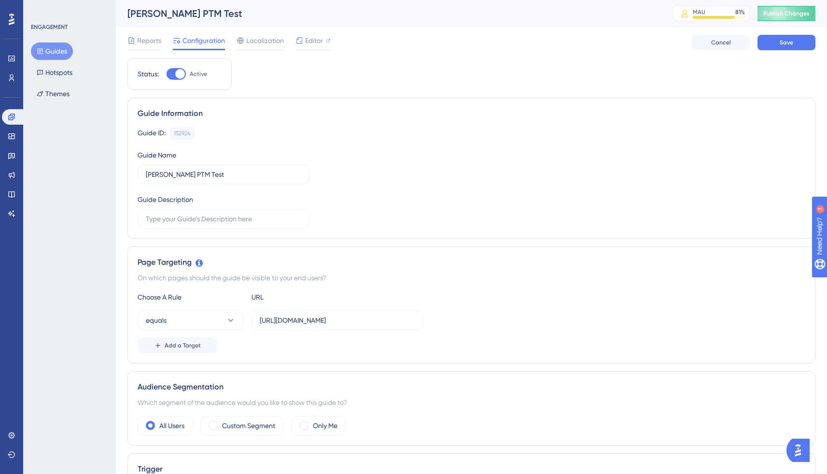 The height and width of the screenshot is (474, 827). What do you see at coordinates (52, 51) in the screenshot?
I see `button: Guides` at bounding box center [52, 51].